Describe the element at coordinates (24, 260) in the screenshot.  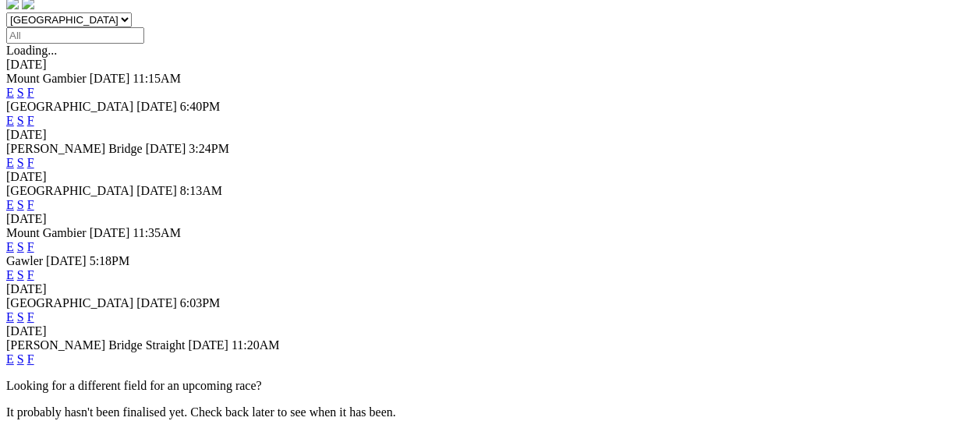
I see `span: Gawler` at that location.